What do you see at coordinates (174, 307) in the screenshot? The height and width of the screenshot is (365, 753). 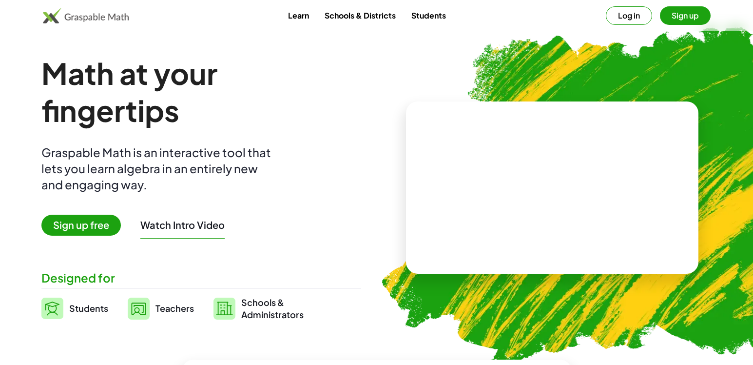 I see `span: Teachers` at bounding box center [174, 307].